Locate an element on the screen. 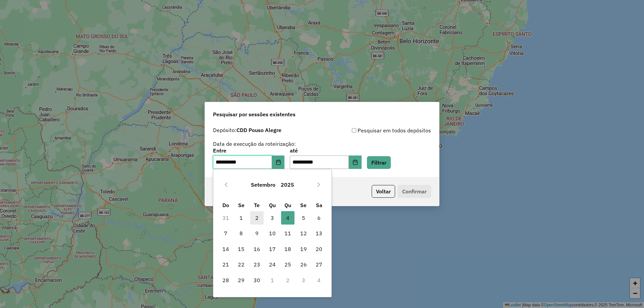 The image size is (644, 308). span: 14 is located at coordinates (226, 249).